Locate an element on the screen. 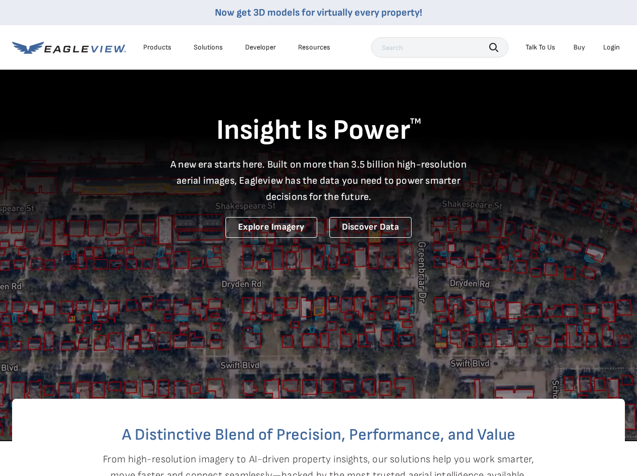 The image size is (637, 476). a: Explore Imagery is located at coordinates (271, 227).